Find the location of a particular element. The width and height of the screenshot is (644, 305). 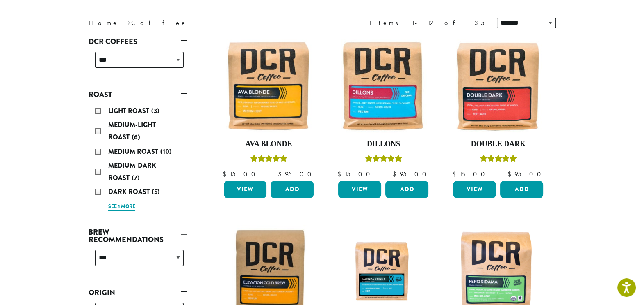

img: Dillons-12oz-300x300.jpg is located at coordinates (383, 85).